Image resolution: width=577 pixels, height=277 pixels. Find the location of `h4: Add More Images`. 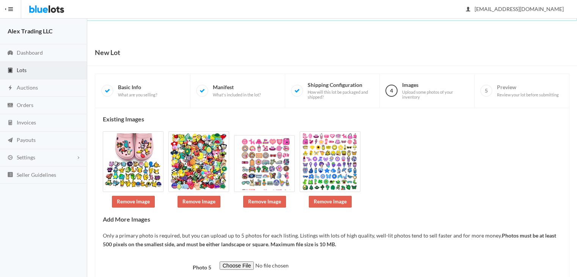

h4: Add More Images is located at coordinates (332, 219).